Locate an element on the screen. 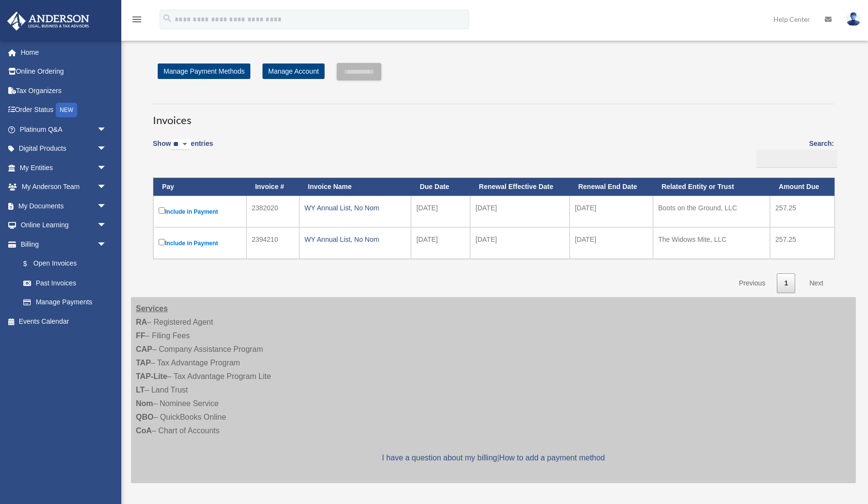 The height and width of the screenshot is (504, 868). a: Billingarrow_drop_down is located at coordinates (62, 245).